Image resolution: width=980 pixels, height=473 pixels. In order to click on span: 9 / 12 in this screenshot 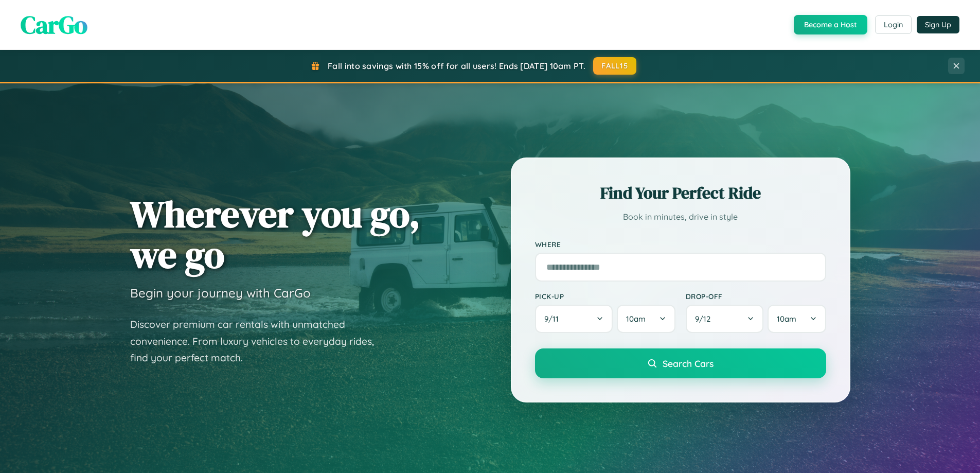, I will do `click(705, 318)`.